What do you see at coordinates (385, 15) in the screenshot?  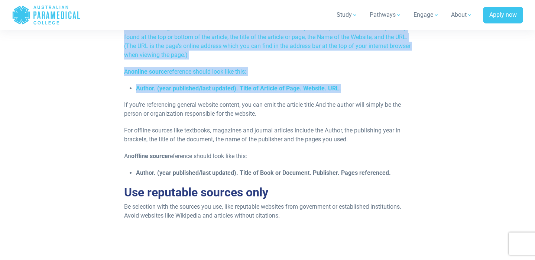 I see `a: Pathways` at bounding box center [385, 15].